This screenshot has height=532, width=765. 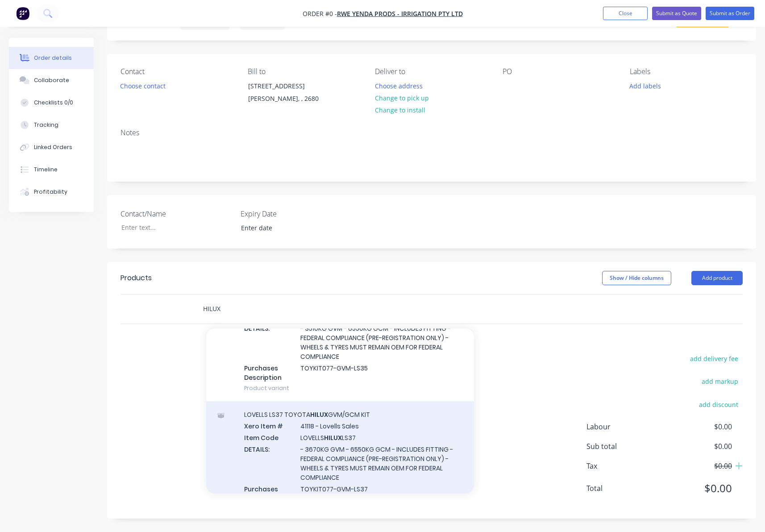 What do you see at coordinates (400, 13) in the screenshot?
I see `span: RWE Yenda Prods - Irrigation PTY LTD` at bounding box center [400, 13].